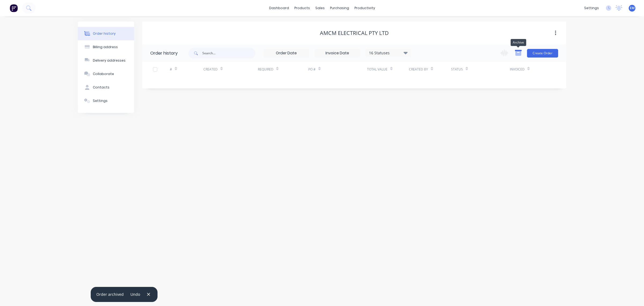  Describe the element at coordinates (109, 61) in the screenshot. I see `div: Delivery addresses` at that location.